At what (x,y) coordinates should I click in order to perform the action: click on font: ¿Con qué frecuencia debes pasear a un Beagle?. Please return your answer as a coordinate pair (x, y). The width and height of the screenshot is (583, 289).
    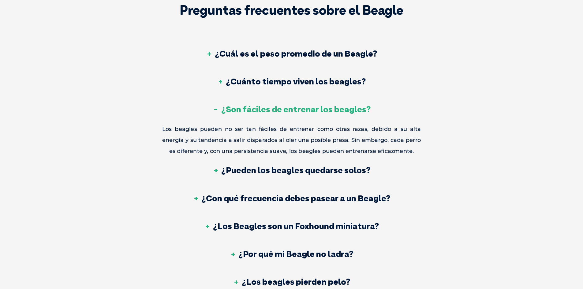
    Looking at the image, I should click on (296, 198).